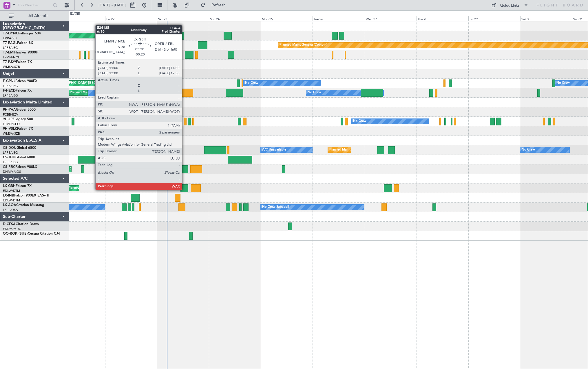 Image resolution: width=588 pixels, height=369 pixels. What do you see at coordinates (12, 229) in the screenshot?
I see `a: EDDM/MUC` at bounding box center [12, 229].